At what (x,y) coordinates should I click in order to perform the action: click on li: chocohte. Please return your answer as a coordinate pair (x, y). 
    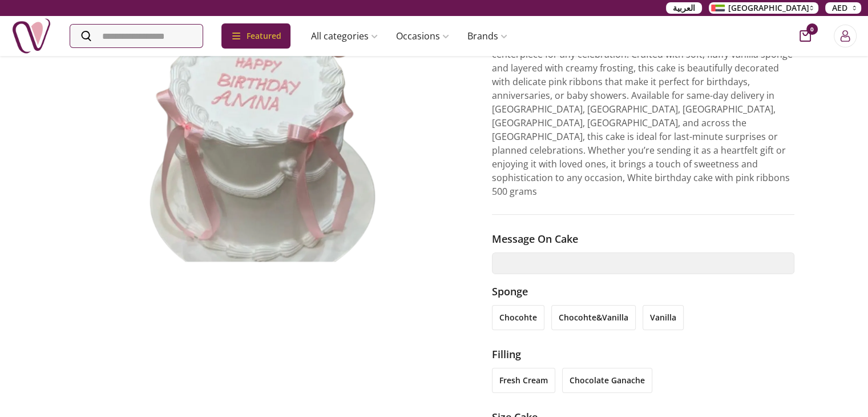
    Looking at the image, I should click on (518, 317).